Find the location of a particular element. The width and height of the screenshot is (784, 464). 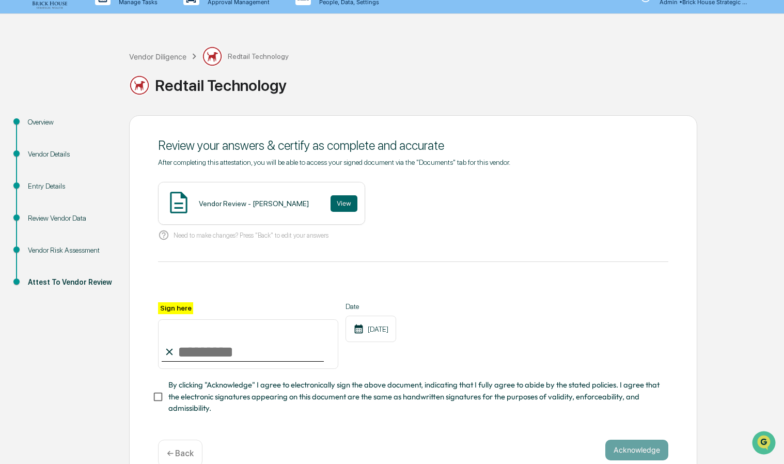

a: Powered byPylon is located at coordinates (99, 231).